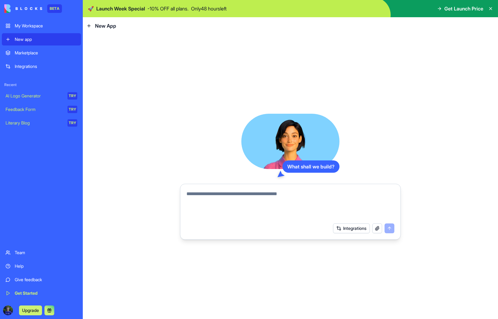 Image resolution: width=498 pixels, height=319 pixels. I want to click on a: Marketplace, so click(41, 53).